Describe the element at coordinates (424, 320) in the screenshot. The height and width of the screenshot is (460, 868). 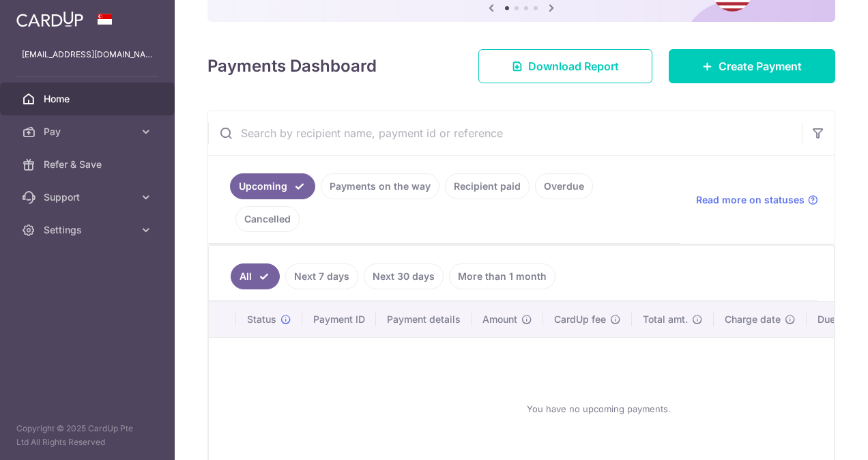
I see `th: Payment details` at that location.